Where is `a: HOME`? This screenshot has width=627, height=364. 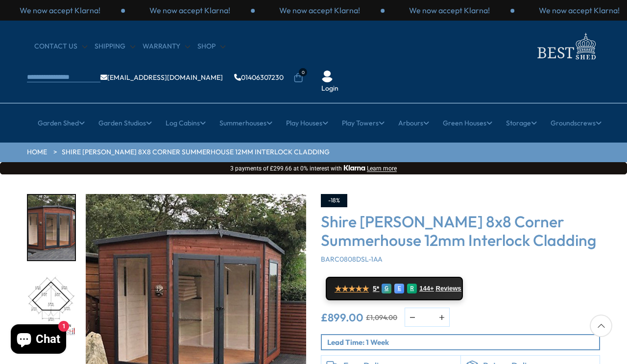 a: HOME is located at coordinates (37, 152).